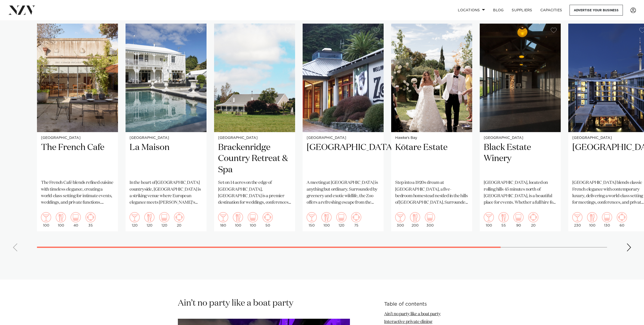 The width and height of the screenshot is (644, 325). I want to click on h2: La Maison, so click(166, 159).